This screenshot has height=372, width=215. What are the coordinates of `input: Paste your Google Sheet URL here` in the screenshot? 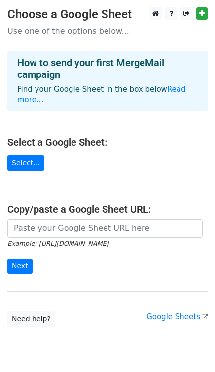 It's located at (105, 228).